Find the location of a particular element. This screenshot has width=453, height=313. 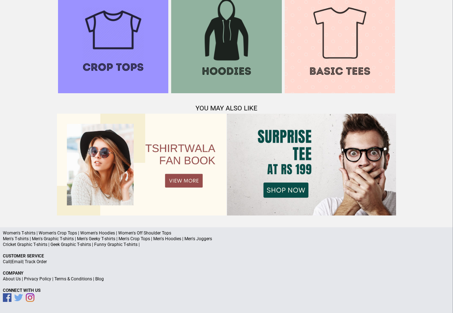

p: Company is located at coordinates (226, 273).